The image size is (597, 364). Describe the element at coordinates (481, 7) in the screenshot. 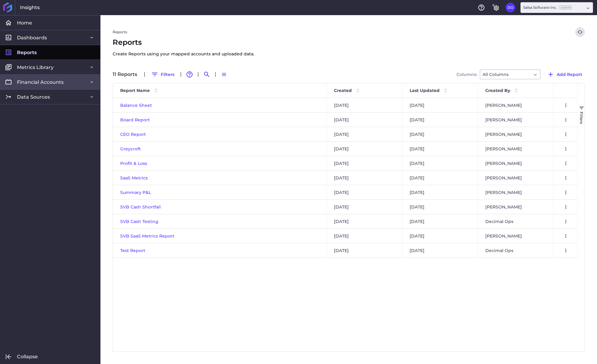

I see `button: Help` at that location.